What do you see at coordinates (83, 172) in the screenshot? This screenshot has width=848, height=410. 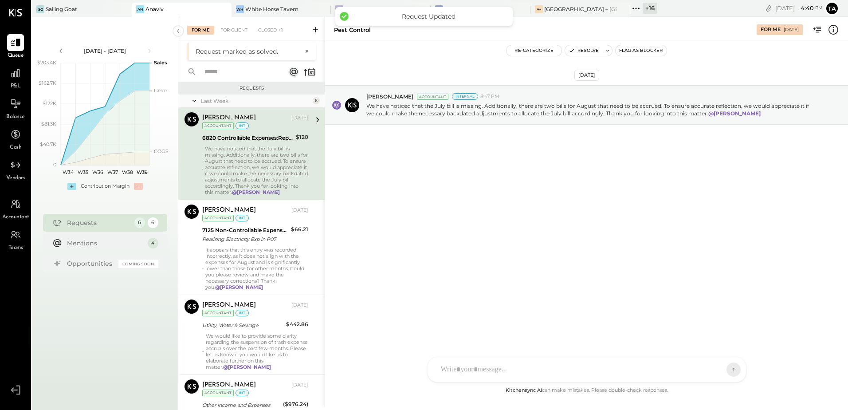 I see `text: W35` at bounding box center [83, 172].